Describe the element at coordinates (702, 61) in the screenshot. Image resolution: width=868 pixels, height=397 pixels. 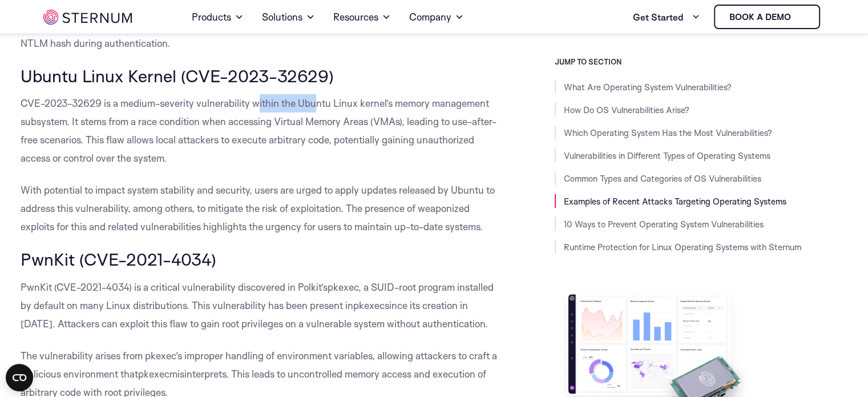
I see `h3: JUMP TO SECTION` at that location.